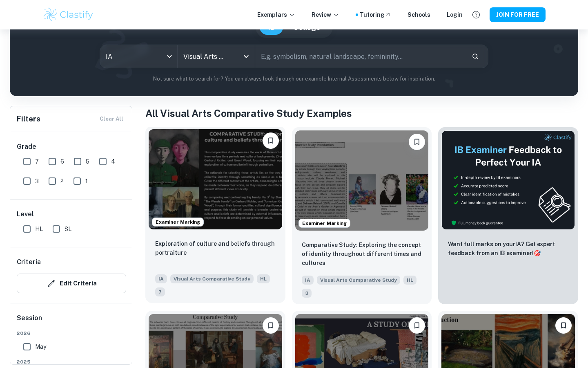 This screenshot has height=368, width=588. What do you see at coordinates (72, 214) in the screenshot?
I see `h6: Level` at bounding box center [72, 214].